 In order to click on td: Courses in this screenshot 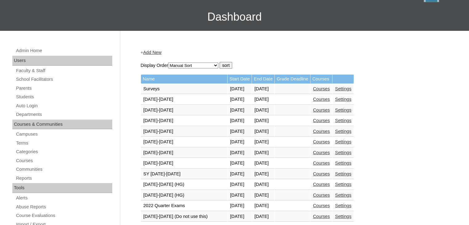, I will do `click(321, 79)`.